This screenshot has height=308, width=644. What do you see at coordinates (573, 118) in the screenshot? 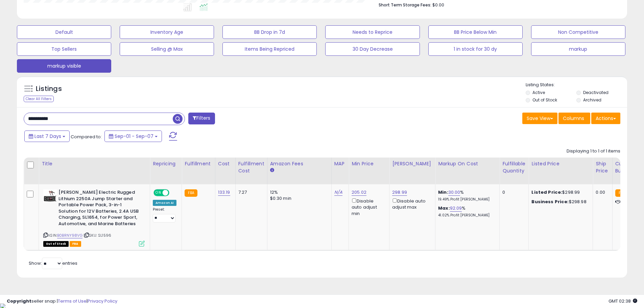
I see `span: Columns` at bounding box center [573, 118].